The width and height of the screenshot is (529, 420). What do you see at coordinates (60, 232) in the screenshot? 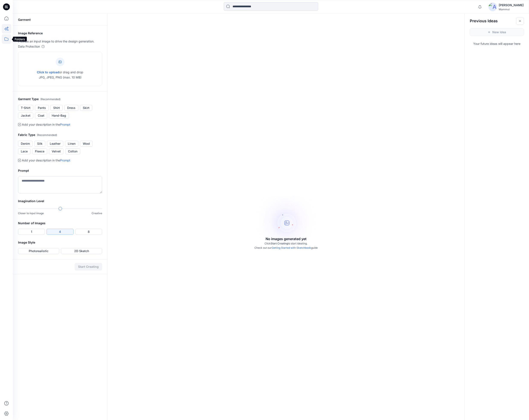
I see `button: 4` at bounding box center [60, 232].